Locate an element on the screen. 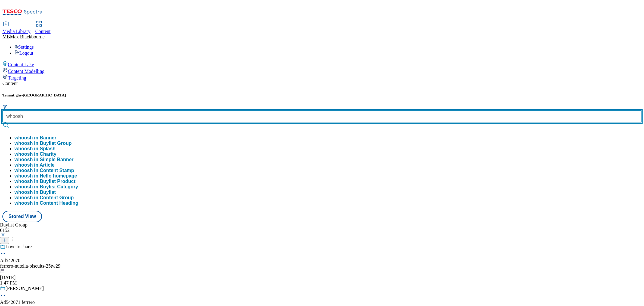  button: whoosh in Buylist is located at coordinates (35, 192).